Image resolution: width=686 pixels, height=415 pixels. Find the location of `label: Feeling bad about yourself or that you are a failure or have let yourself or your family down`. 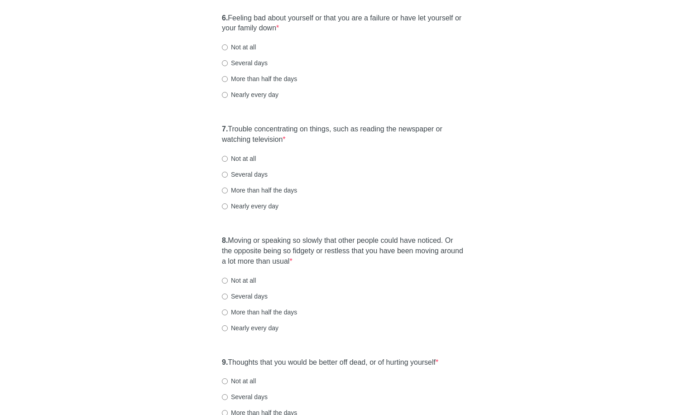

label: Feeling bad about yourself or that you are a failure or have let yourself or your family down is located at coordinates (343, 24).